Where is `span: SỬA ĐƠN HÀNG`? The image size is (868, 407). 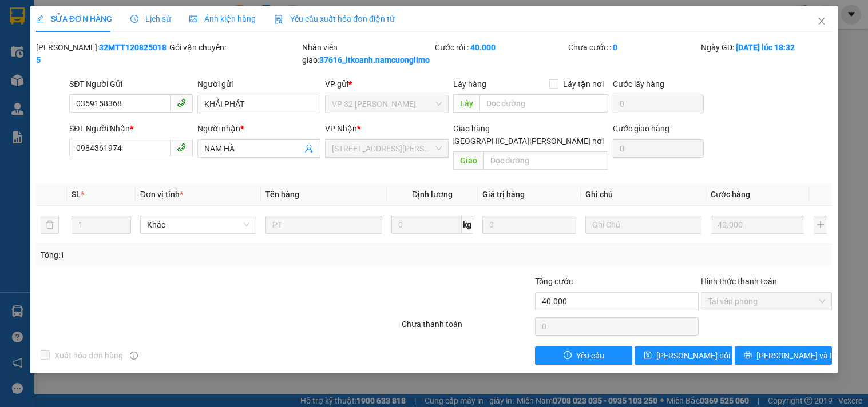 span: SỬA ĐƠN HÀNG is located at coordinates (74, 19).